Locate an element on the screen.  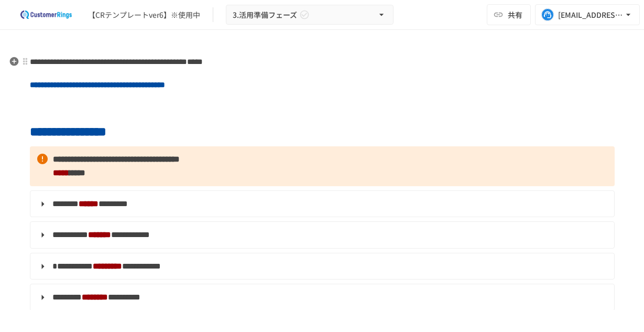
img: 2eEvPB0nRDFhy0583kMjGN2Zv6C2P7ZKCFl8C3CzR0M is located at coordinates (46, 15).